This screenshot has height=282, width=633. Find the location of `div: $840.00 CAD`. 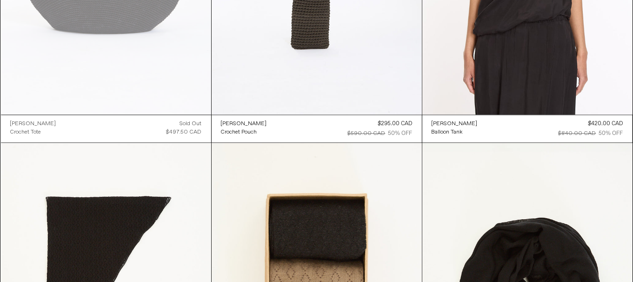

div: $840.00 CAD is located at coordinates (578, 134).